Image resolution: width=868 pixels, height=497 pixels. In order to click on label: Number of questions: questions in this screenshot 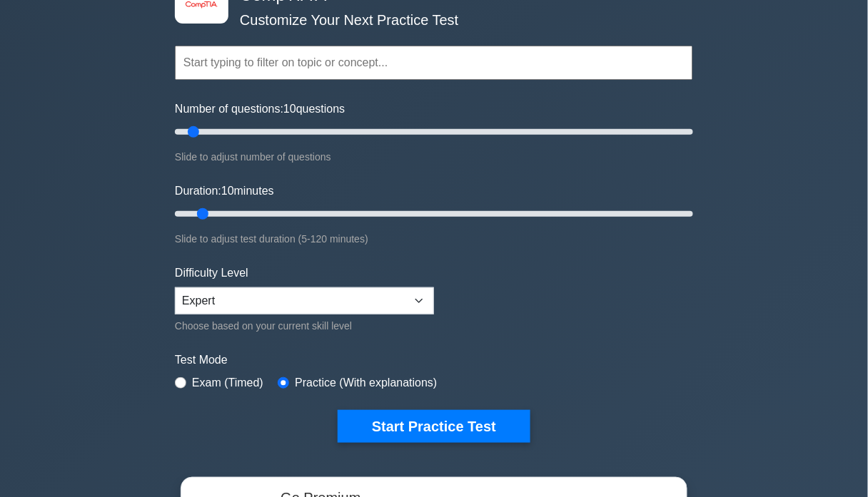, I will do `click(259, 109)`.